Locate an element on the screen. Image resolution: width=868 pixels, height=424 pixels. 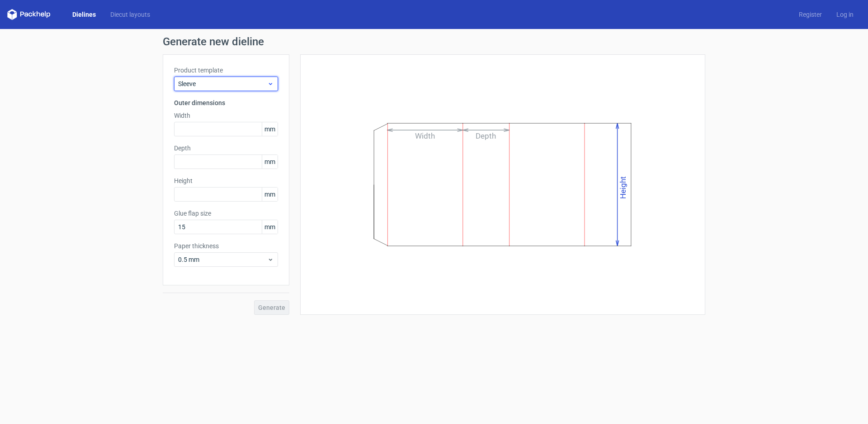
a: Log in is located at coordinates (845, 15).